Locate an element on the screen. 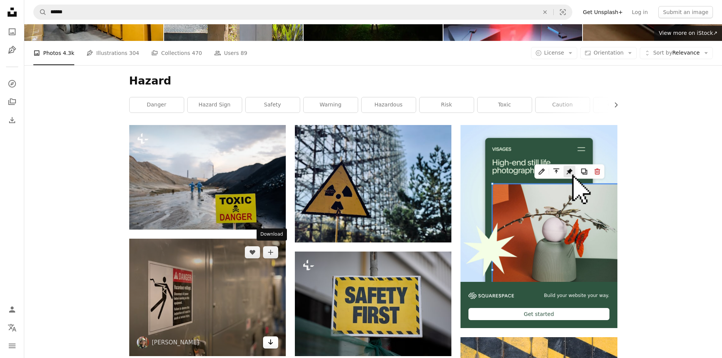 The width and height of the screenshot is (722, 358). form: Find visuals sitewide is located at coordinates (303, 12).